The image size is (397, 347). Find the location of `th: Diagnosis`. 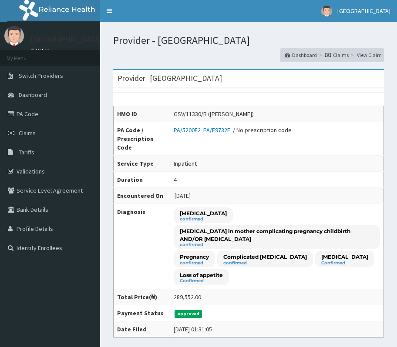

th: Diagnosis is located at coordinates (142, 246).